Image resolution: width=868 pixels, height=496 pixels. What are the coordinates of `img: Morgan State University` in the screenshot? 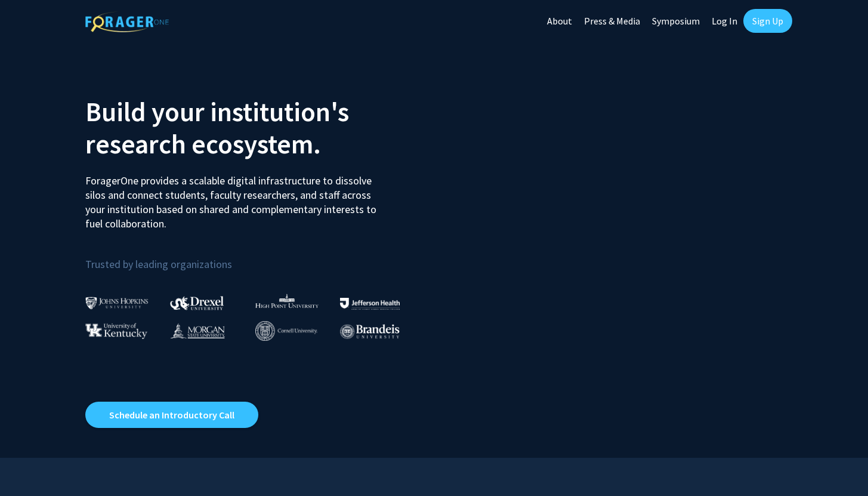 It's located at (197, 331).